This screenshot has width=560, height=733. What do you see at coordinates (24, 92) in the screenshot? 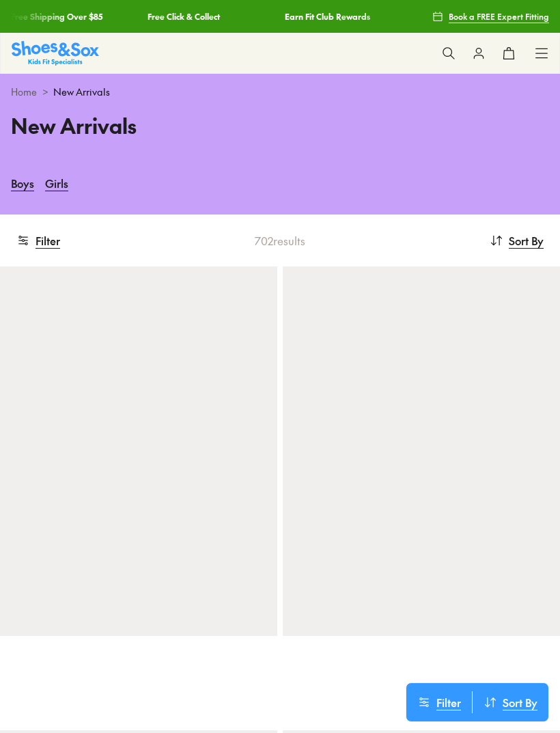
I see `a: Home` at bounding box center [24, 92].